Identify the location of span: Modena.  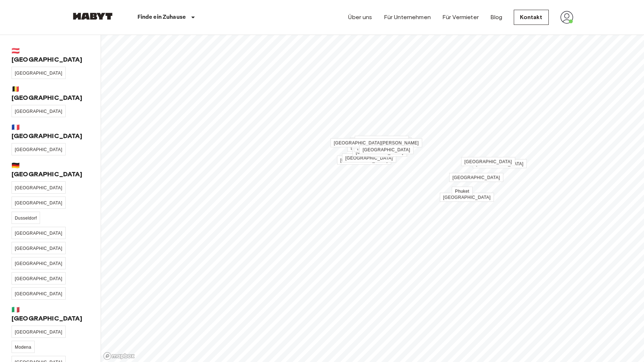
(23, 348).